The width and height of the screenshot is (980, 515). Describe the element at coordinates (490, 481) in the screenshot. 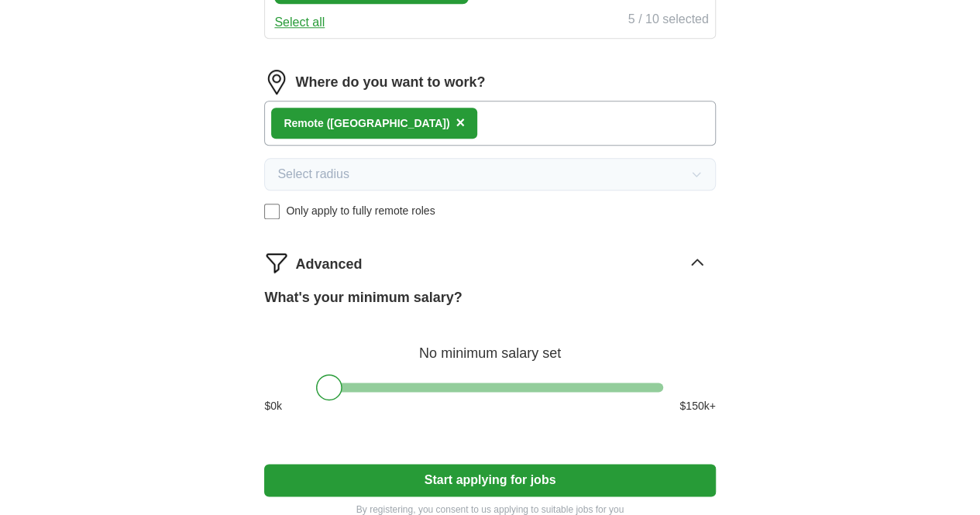

I see `button: Start applying for jobs` at that location.